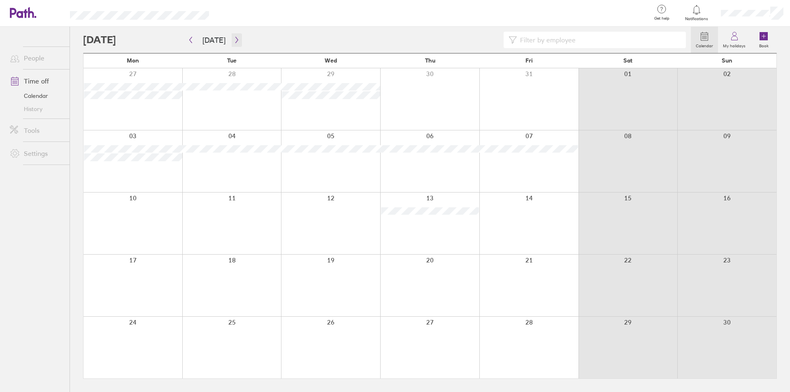  I want to click on a: Book, so click(764, 40).